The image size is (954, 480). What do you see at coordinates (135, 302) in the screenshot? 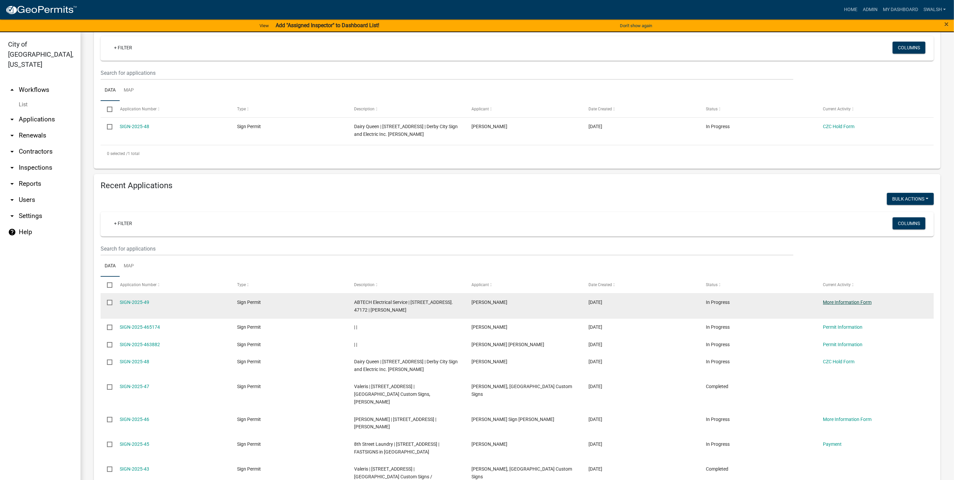
I see `a: SIGN-2025-49` at bounding box center [135, 302].